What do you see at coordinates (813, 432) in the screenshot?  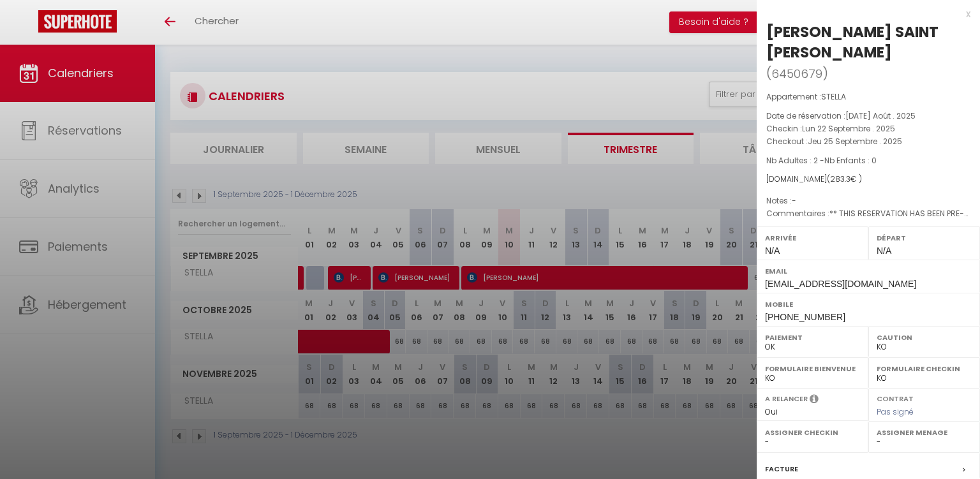 I see `label: Assigner Checkin` at bounding box center [813, 432].